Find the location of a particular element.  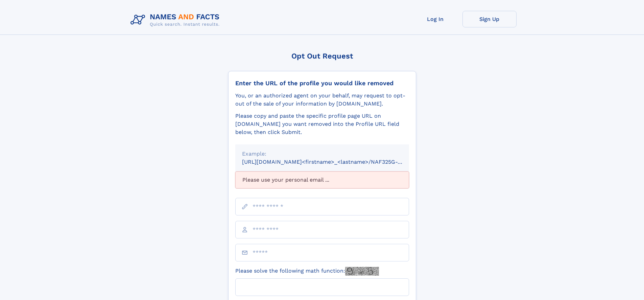

a: Sign Up is located at coordinates (489, 19).